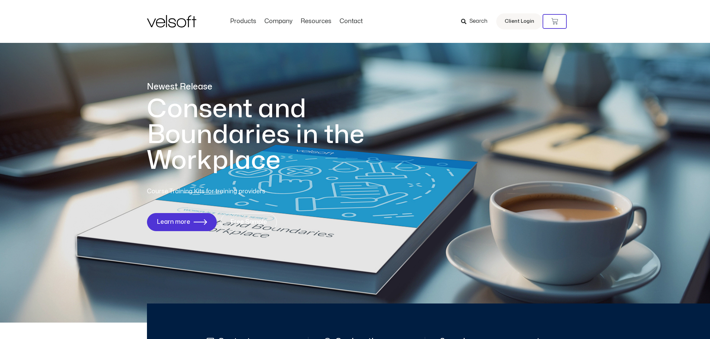 The width and height of the screenshot is (710, 339). Describe the element at coordinates (243, 21) in the screenshot. I see `a: ProductsMenu Toggle` at that location.